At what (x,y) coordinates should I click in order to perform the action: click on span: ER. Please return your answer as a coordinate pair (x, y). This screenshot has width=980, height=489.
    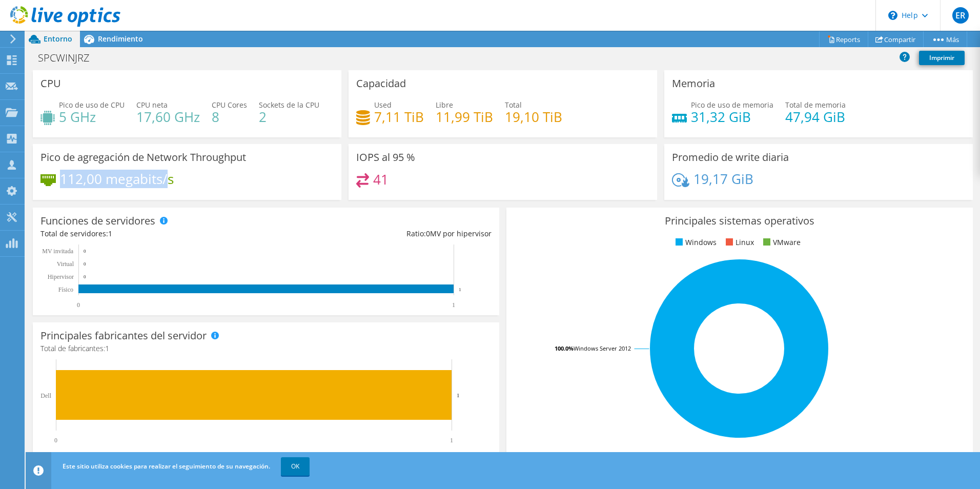
    Looking at the image, I should click on (961, 15).